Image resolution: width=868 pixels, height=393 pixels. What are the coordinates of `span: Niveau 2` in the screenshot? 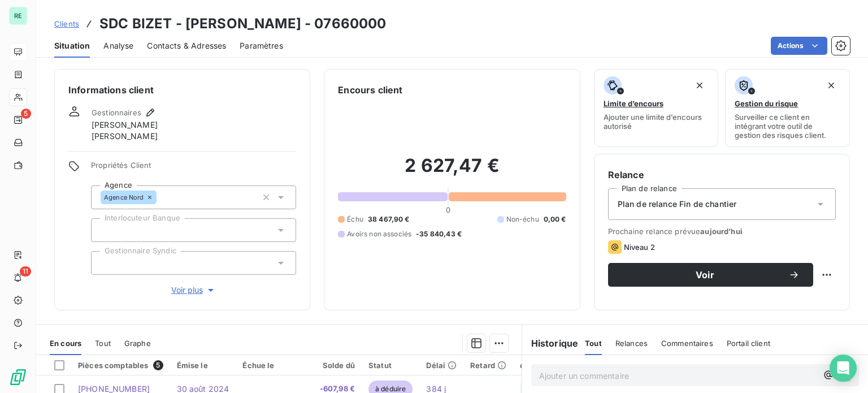 It's located at (639, 247).